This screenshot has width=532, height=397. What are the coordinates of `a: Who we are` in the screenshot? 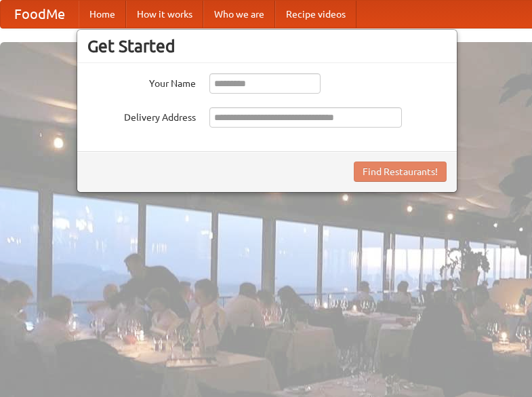 It's located at (240, 14).